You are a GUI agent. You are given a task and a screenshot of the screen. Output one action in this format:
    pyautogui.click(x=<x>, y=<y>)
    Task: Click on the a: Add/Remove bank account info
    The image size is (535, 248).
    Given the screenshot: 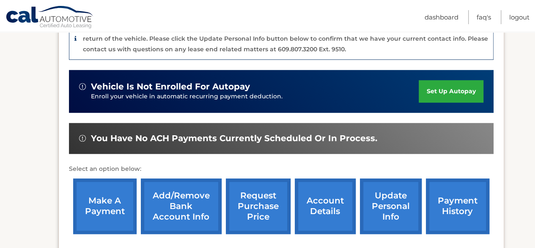 What is the action you would take?
    pyautogui.click(x=181, y=206)
    